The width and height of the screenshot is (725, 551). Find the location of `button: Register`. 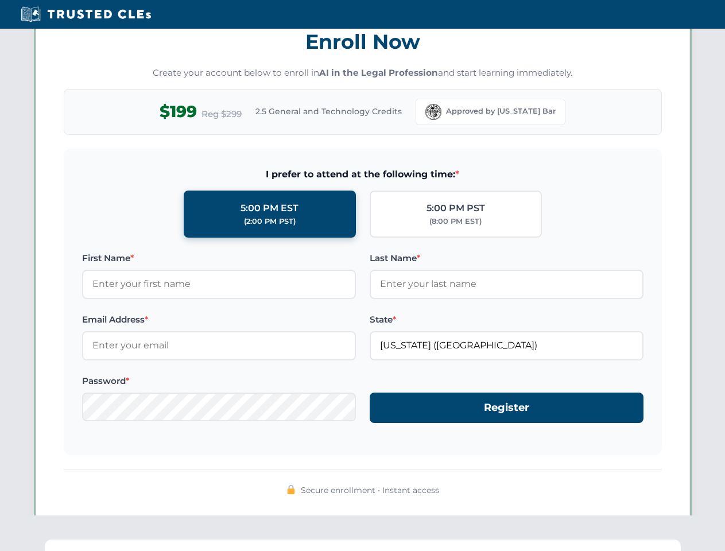

button: Register is located at coordinates (506, 407).